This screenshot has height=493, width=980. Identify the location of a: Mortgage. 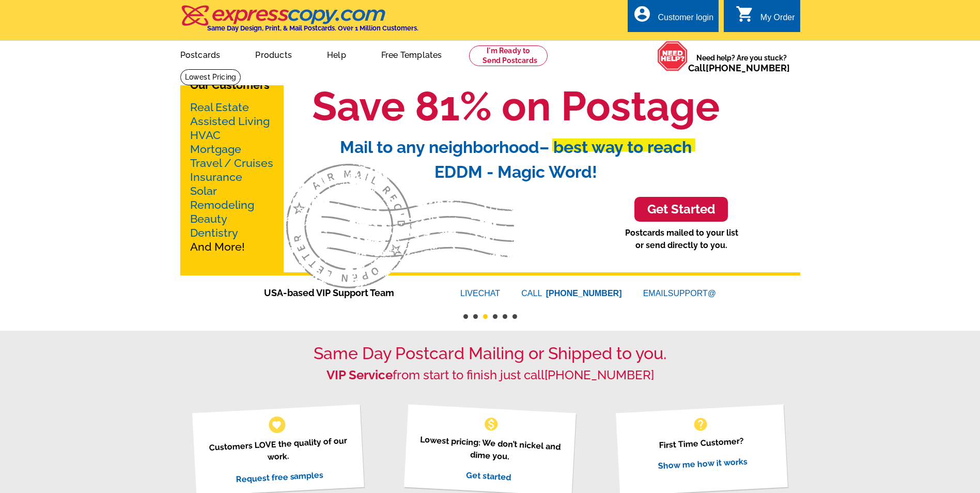
(216, 149).